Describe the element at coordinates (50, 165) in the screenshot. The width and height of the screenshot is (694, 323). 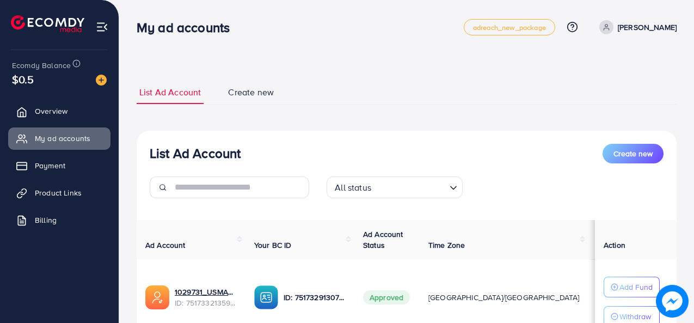
I see `span: Payment` at that location.